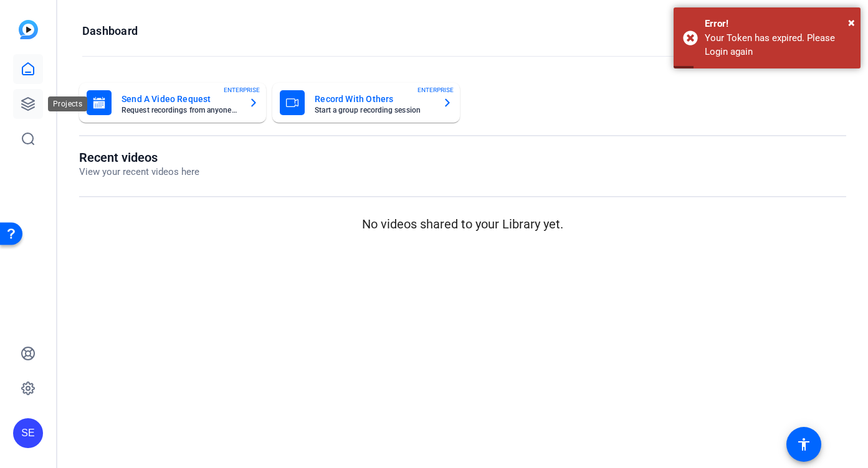  Describe the element at coordinates (851, 23) in the screenshot. I see `button: Close` at that location.